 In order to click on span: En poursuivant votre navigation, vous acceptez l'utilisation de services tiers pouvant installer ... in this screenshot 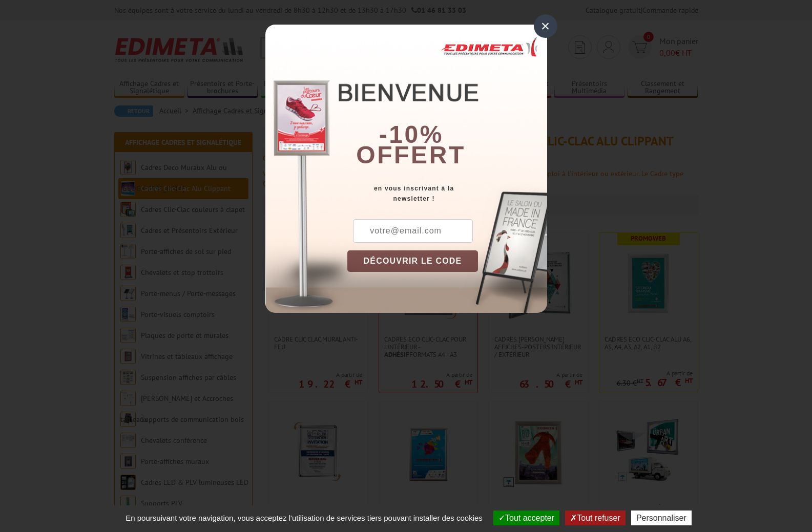, I will do `click(304, 518)`.